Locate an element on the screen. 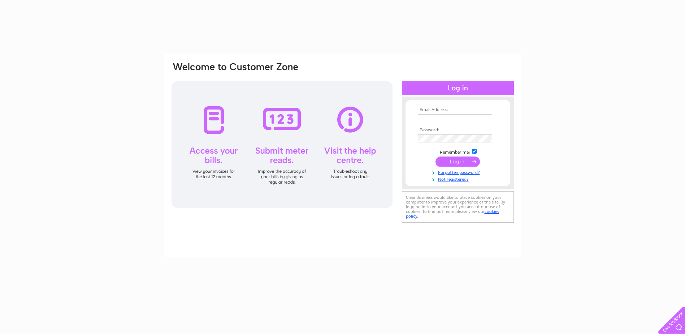 This screenshot has height=334, width=685. a: Not registered? is located at coordinates (458, 178).